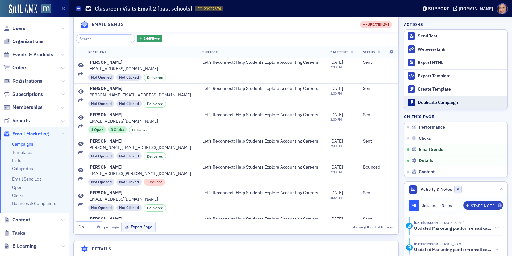  Describe the element at coordinates (46, 9) in the screenshot. I see `img: SailAMX` at that location.